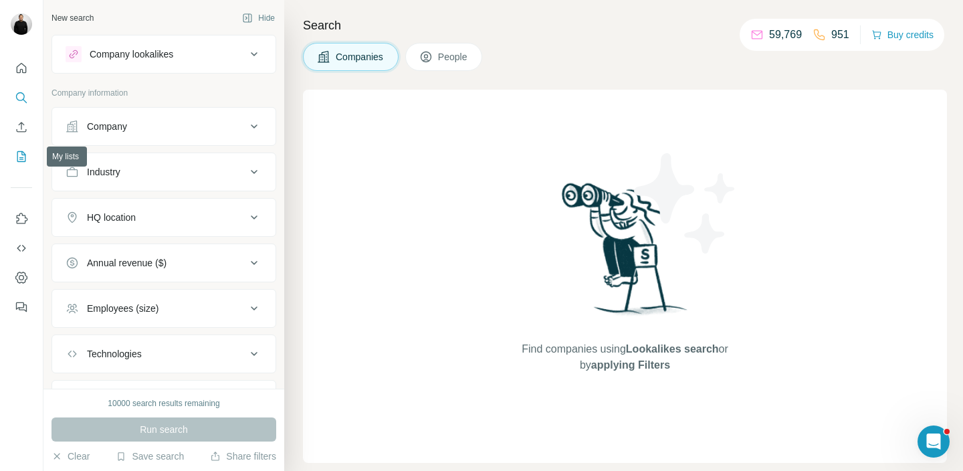 The image size is (963, 471). Describe the element at coordinates (150, 456) in the screenshot. I see `button: Save search` at that location.